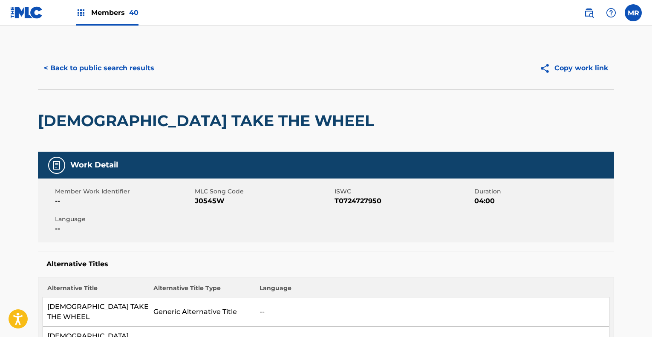 Image resolution: width=652 pixels, height=337 pixels. I want to click on img: MLC Logo, so click(26, 12).